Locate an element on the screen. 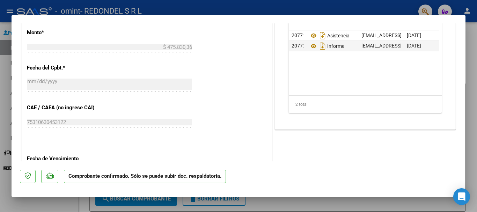 This screenshot has height=212, width=477. div: 2 total is located at coordinates (365, 104).